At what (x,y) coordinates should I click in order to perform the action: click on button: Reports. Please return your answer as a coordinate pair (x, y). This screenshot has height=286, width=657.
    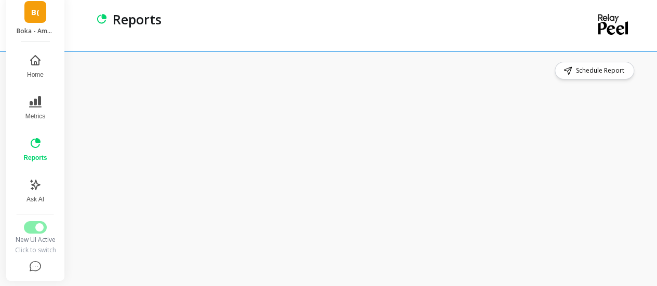
    Looking at the image, I should click on (35, 150).